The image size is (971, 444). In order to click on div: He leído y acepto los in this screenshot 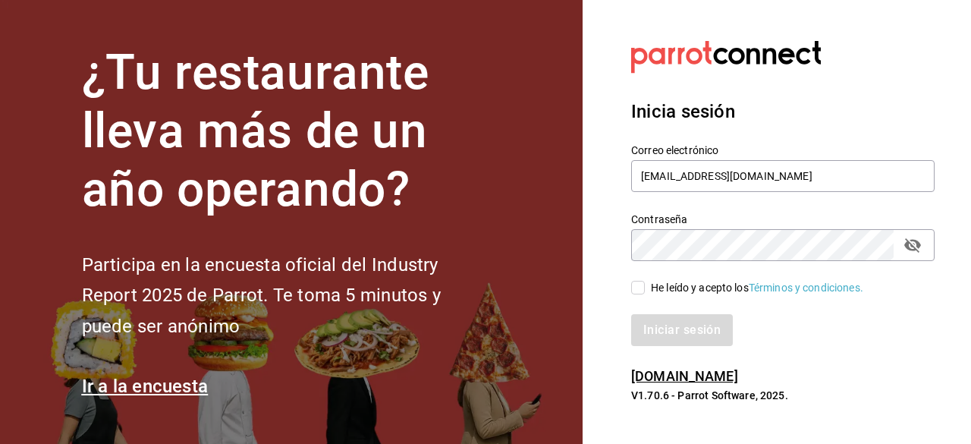, I will do `click(757, 287)`.